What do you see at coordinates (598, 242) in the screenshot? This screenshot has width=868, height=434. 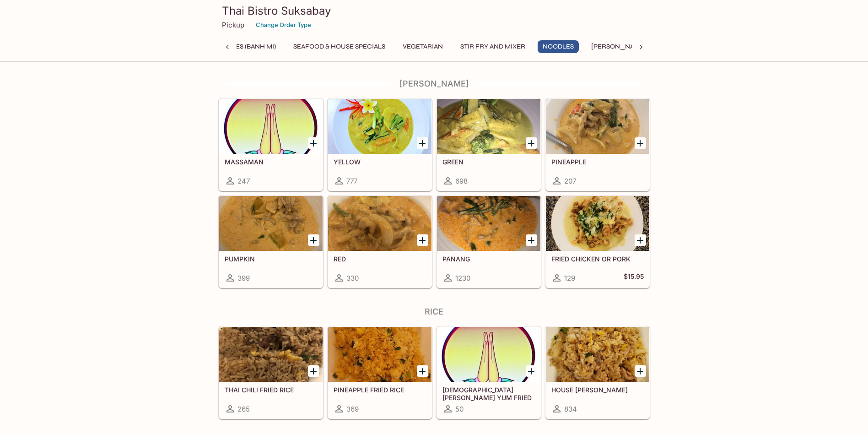 I see `a: FRIED CHICKEN OR PORK129$15.95` at bounding box center [598, 242].